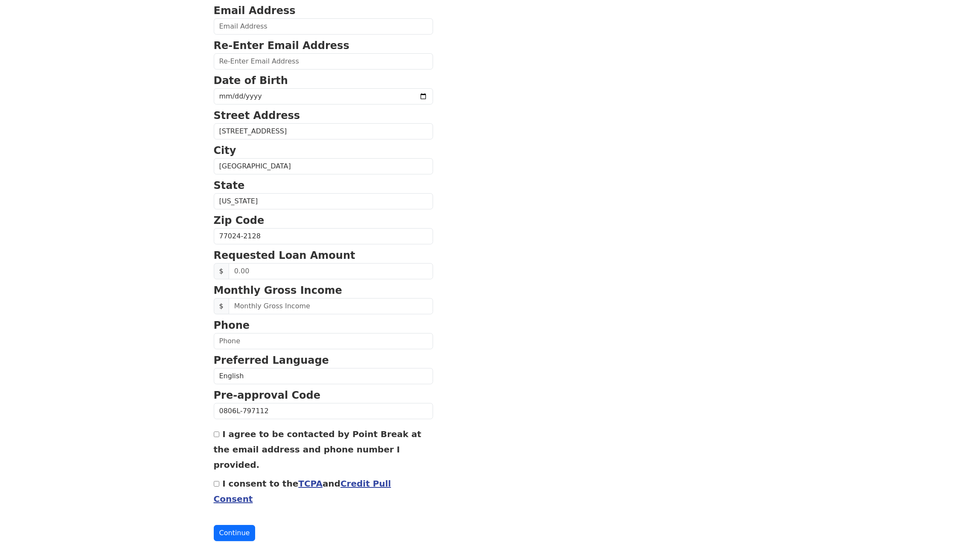 The height and width of the screenshot is (542, 980). Describe the element at coordinates (239, 221) in the screenshot. I see `strong: Zip Code` at that location.